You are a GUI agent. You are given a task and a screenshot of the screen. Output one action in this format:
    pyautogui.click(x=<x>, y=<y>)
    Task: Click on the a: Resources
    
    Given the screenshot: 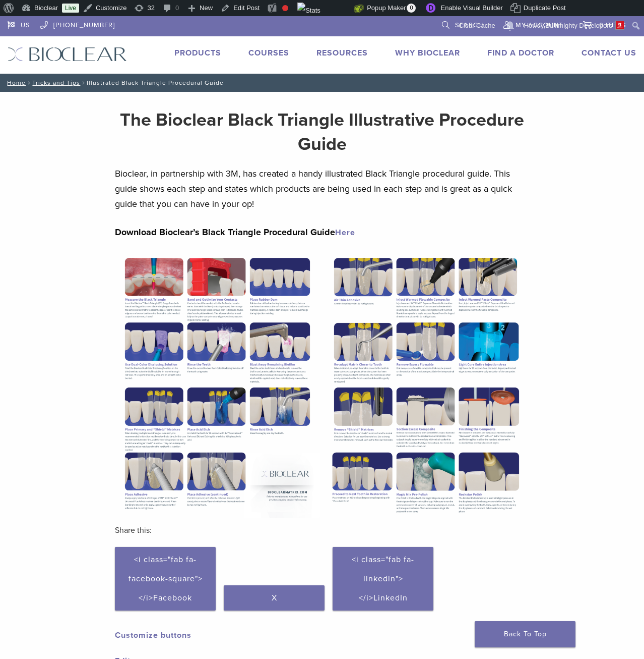 What is the action you would take?
    pyautogui.click(x=342, y=53)
    